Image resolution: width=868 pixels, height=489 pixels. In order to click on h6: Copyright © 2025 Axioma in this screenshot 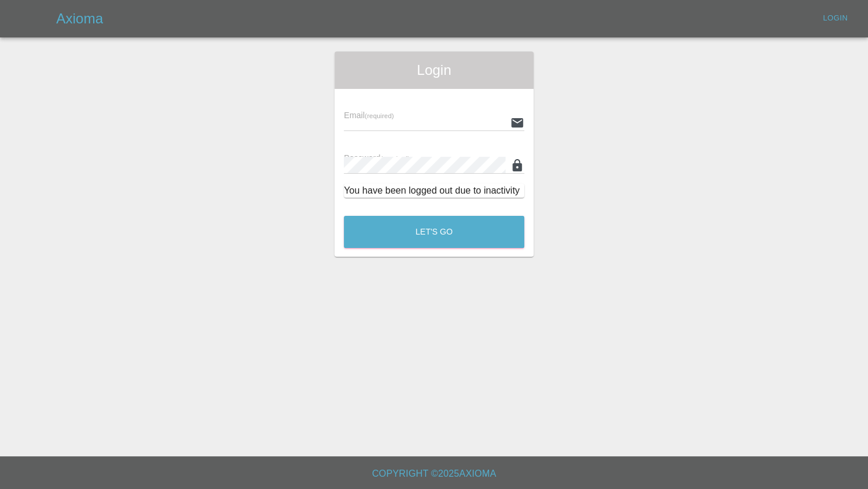, I will do `click(434, 474)`.